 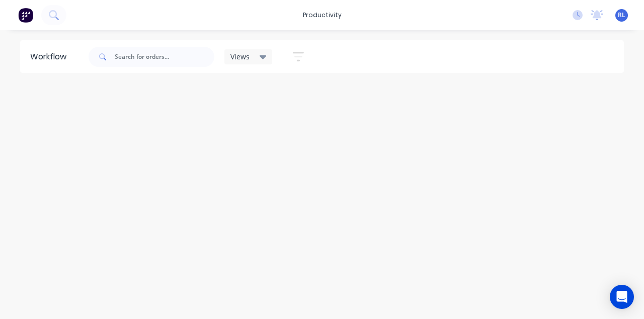 What do you see at coordinates (240, 57) in the screenshot?
I see `span: Views` at bounding box center [240, 57].